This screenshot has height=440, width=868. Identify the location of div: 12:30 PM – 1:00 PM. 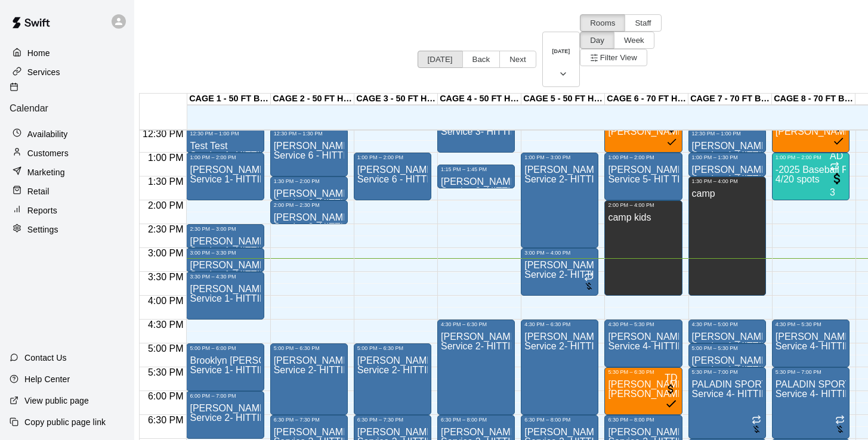
(727, 134).